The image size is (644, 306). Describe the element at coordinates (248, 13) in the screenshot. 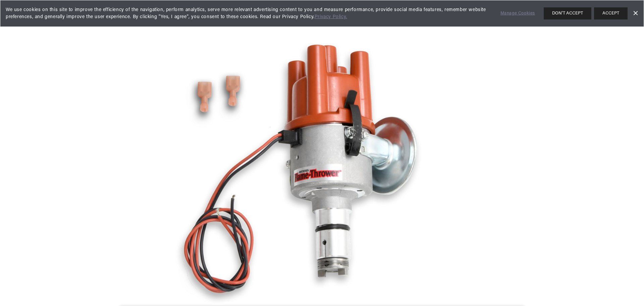

I see `span: We use cookies on this site to improve the efficiency of the navigation, perform analytics, serve...` at that location.